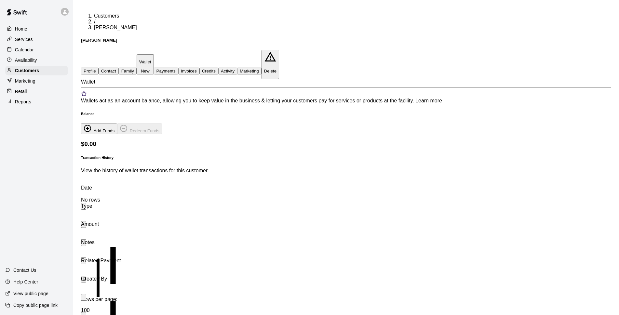  What do you see at coordinates (36, 60) in the screenshot?
I see `div: Availability` at bounding box center [36, 60].